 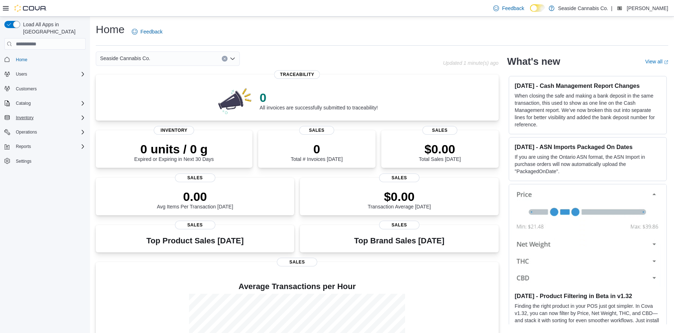 What do you see at coordinates (45, 118) in the screenshot?
I see `nav: Complex example` at bounding box center [45, 118].